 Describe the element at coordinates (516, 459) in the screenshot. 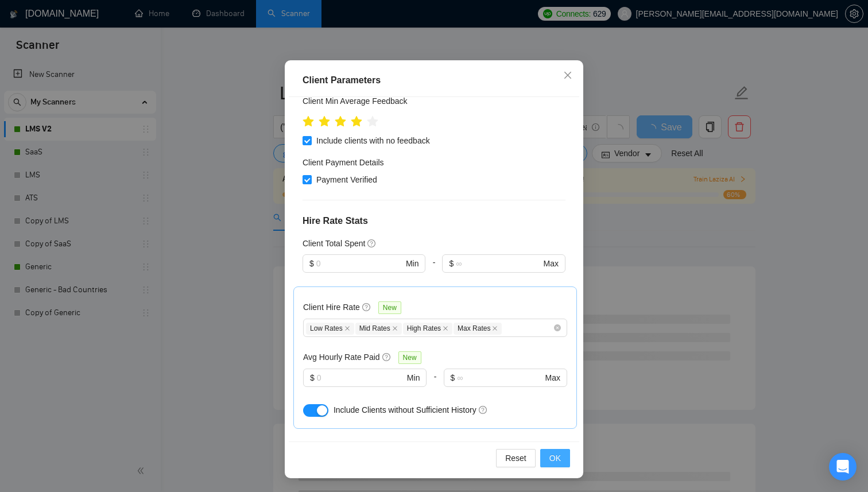

I see `button: Reset` at that location.